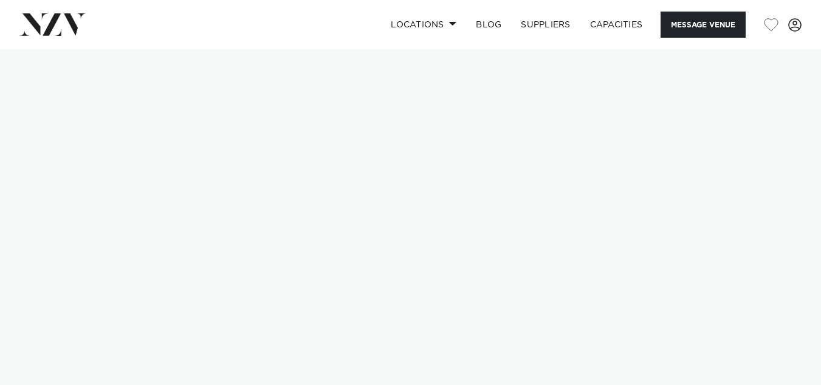  What do you see at coordinates (617, 24) in the screenshot?
I see `a: Capacities` at bounding box center [617, 24].